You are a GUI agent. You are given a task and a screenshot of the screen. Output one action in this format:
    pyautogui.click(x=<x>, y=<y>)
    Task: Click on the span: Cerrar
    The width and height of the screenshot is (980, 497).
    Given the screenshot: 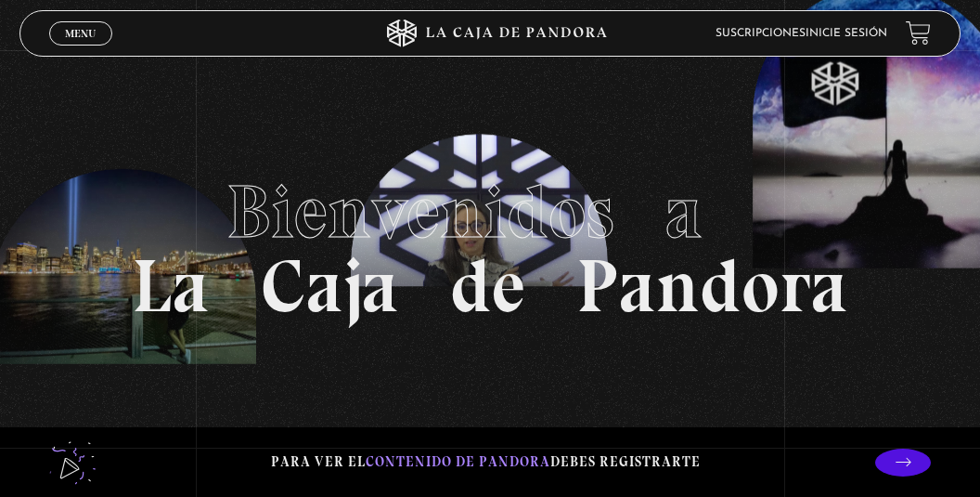 What is the action you would take?
    pyautogui.click(x=80, y=50)
    